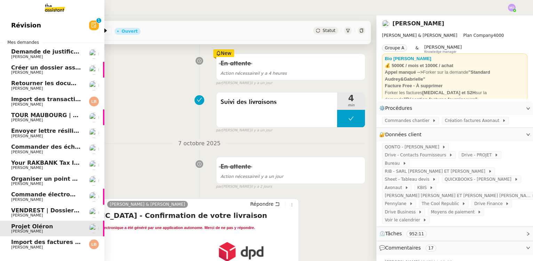 The height and width of the screenshot is (261, 533). What do you see at coordinates (455, 135) in the screenshot?
I see `div: 🔐Données client` at bounding box center [455, 135].